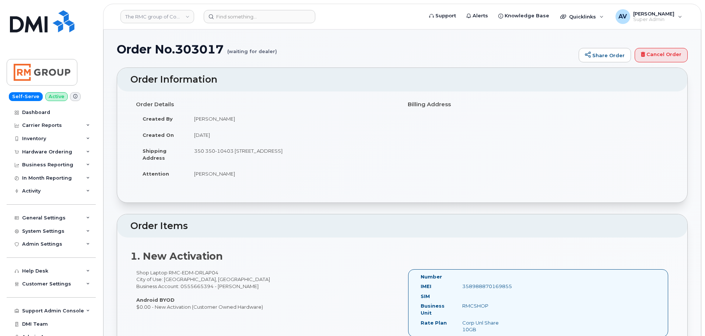 The image size is (705, 336). What do you see at coordinates (433, 322) in the screenshot?
I see `label: Rate Plan` at bounding box center [433, 322].